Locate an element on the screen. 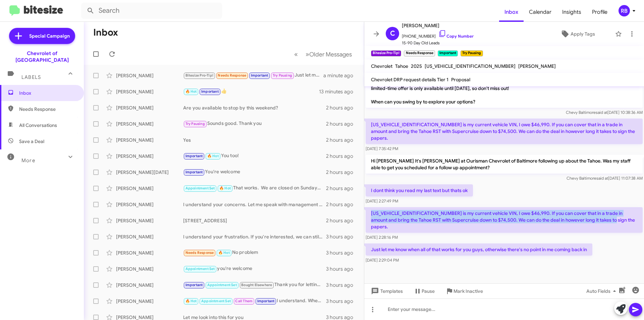 The width and height of the screenshot is (644, 320). div: You're welcome is located at coordinates (255, 171).